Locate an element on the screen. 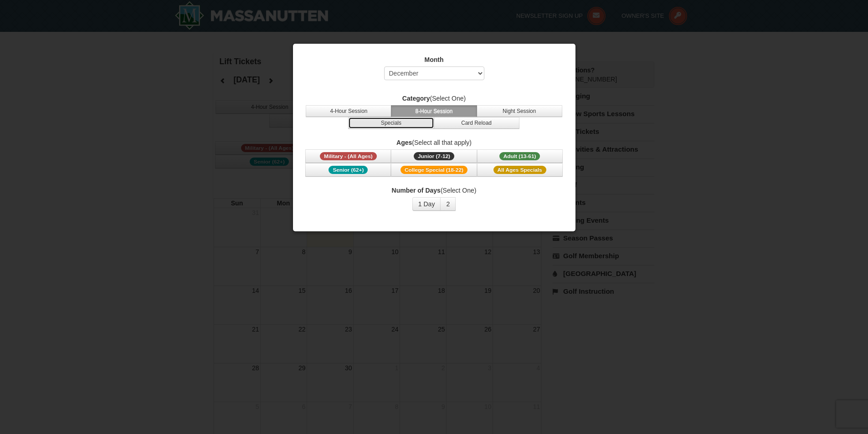 The image size is (868, 434). span: Military - (All Ages) is located at coordinates (348, 156).